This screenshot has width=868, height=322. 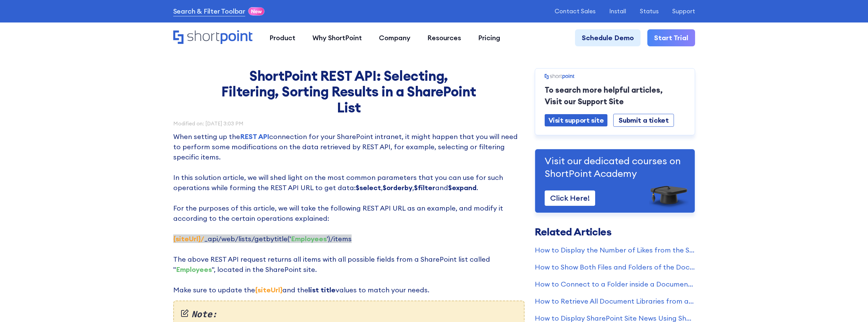 What do you see at coordinates (254, 137) in the screenshot?
I see `a: REST API` at bounding box center [254, 137].